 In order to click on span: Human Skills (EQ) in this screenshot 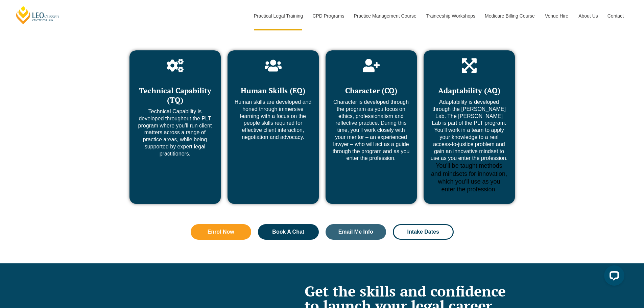, I will do `click(273, 90)`.